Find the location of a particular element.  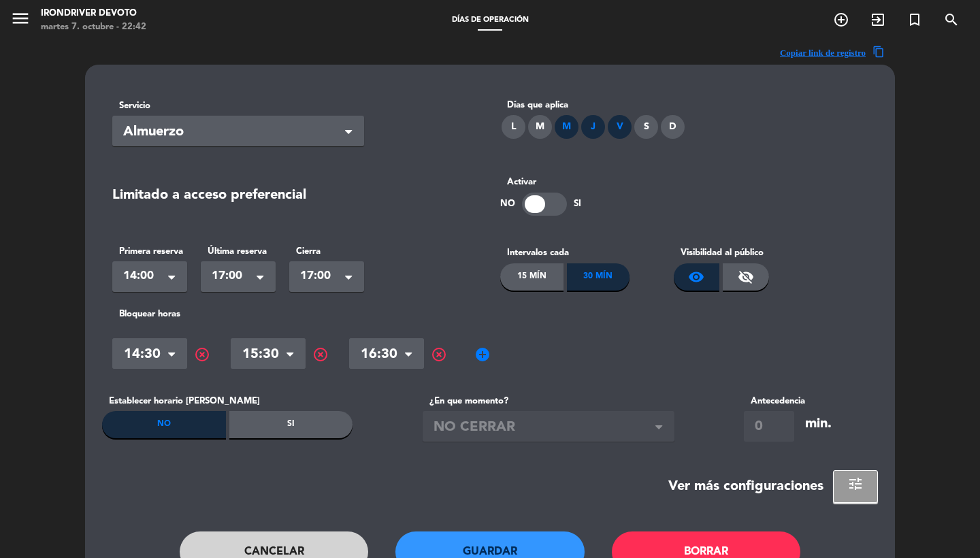

span: tune is located at coordinates (855, 484).